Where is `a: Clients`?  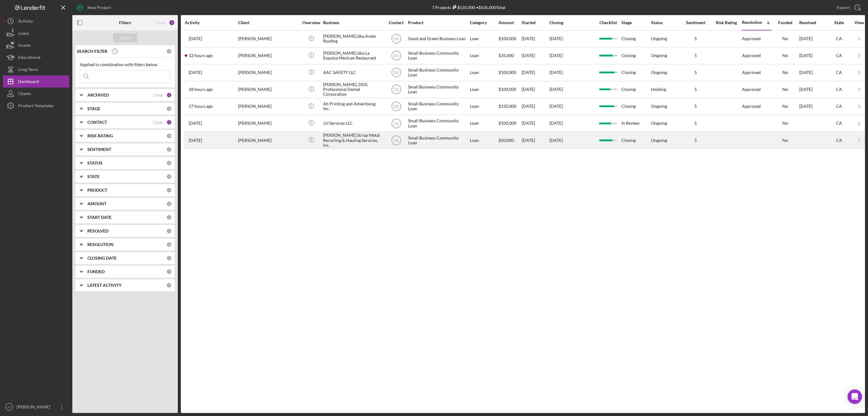
a: Clients is located at coordinates (36, 94).